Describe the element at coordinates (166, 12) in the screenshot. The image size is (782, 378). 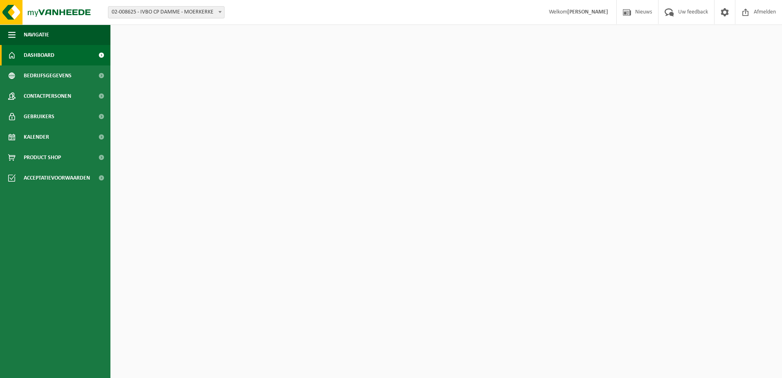
I see `span: 02-008625 - IVBO CP DAMME - MOERKERKE` at that location.